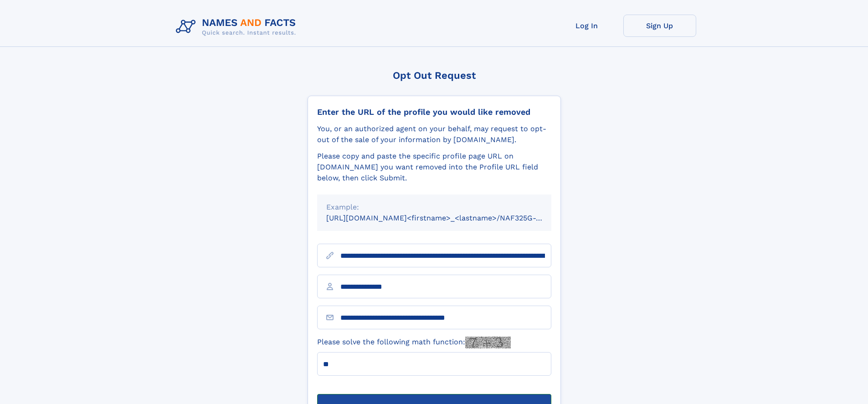  What do you see at coordinates (414, 342) in the screenshot?
I see `label: Please solve the following math function:` at bounding box center [414, 342].